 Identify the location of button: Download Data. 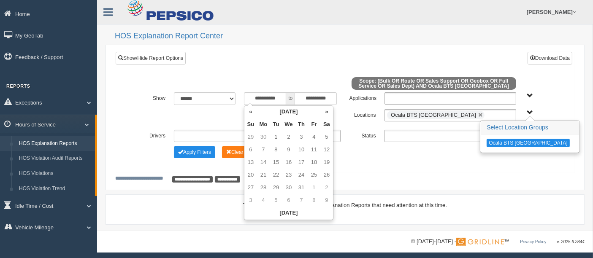
(550, 58).